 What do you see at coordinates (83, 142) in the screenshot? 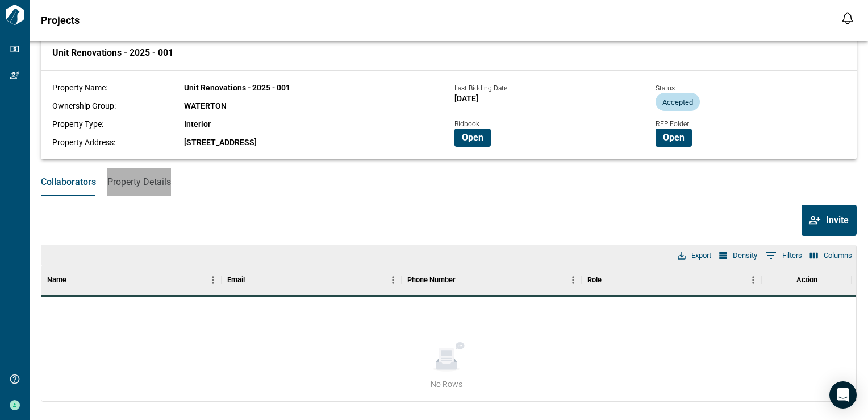
I see `span: Property Address:` at bounding box center [83, 142].